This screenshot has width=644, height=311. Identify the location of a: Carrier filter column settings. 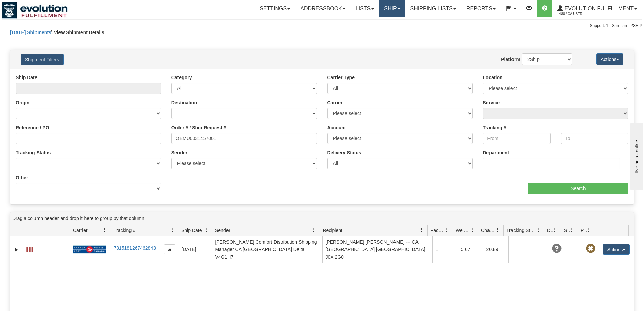
(105, 230).